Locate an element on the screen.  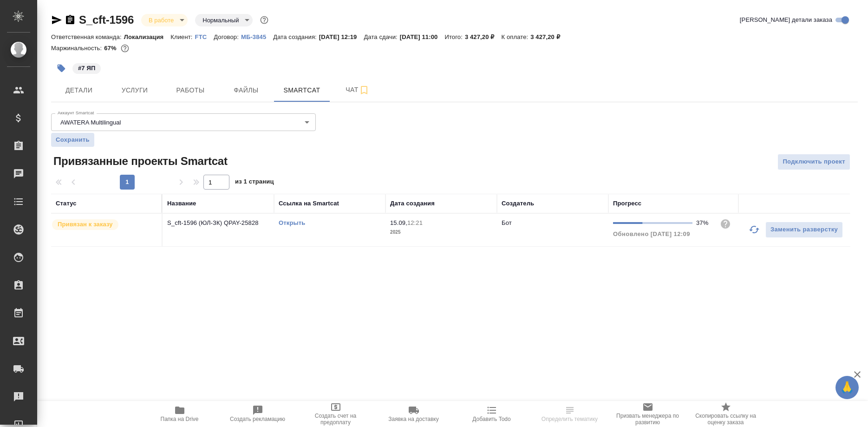
div: AWATERA Multilingual is located at coordinates (184, 122).